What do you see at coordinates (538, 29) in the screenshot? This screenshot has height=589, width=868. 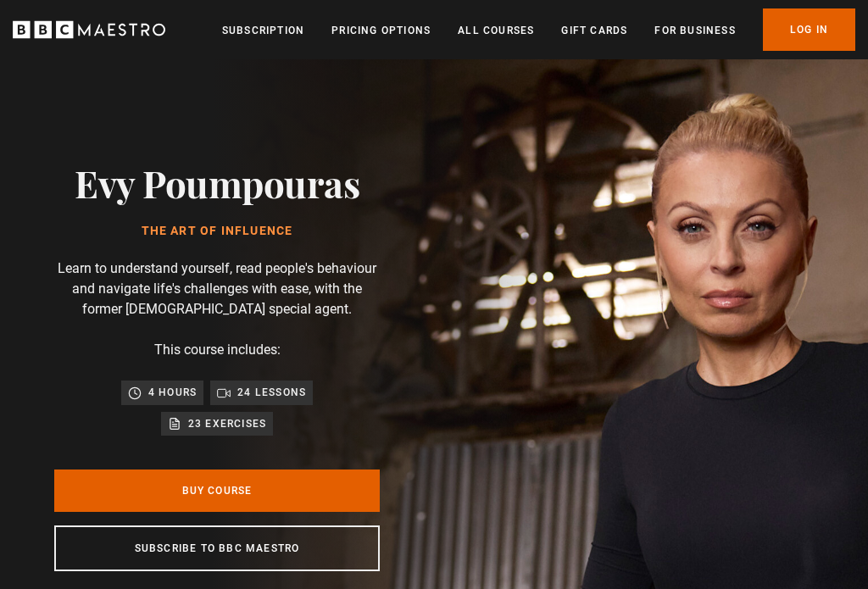 I see `nav: Primary` at bounding box center [538, 29].